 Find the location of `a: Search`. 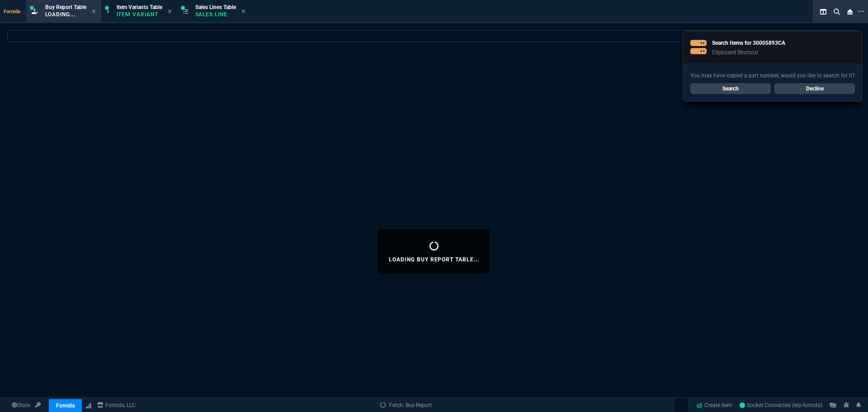

a: Search is located at coordinates (731, 89).